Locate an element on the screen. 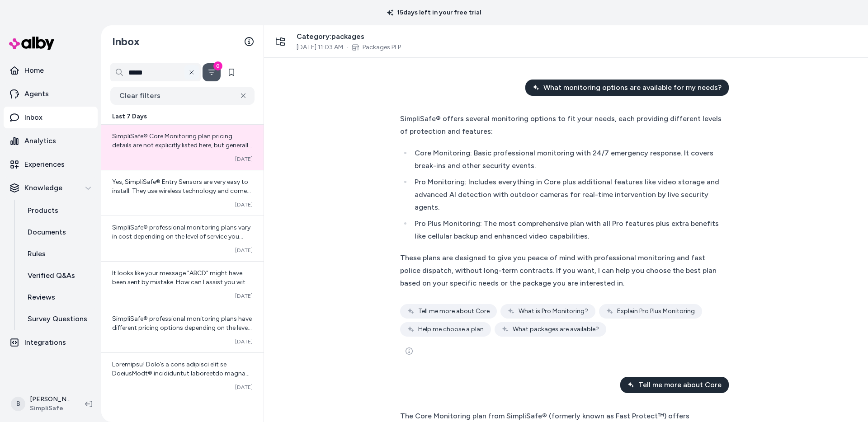  a: Yes, SimpliSafe® Entry Sensors are very easy to install. They use wireless technology and come wi... is located at coordinates (182, 192).